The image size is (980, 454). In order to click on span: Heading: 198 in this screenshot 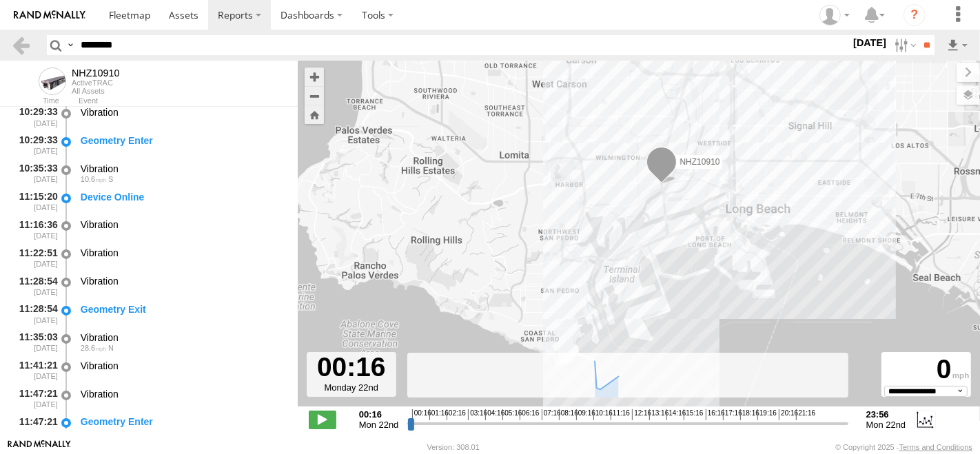, I will do `click(110, 179)`.